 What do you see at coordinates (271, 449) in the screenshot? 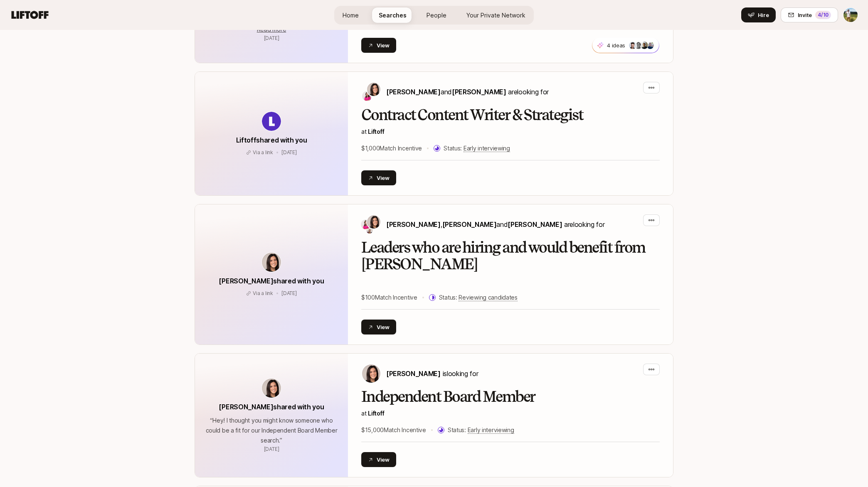
I see `span: April 12, 2024 2:08pm` at bounding box center [271, 449].